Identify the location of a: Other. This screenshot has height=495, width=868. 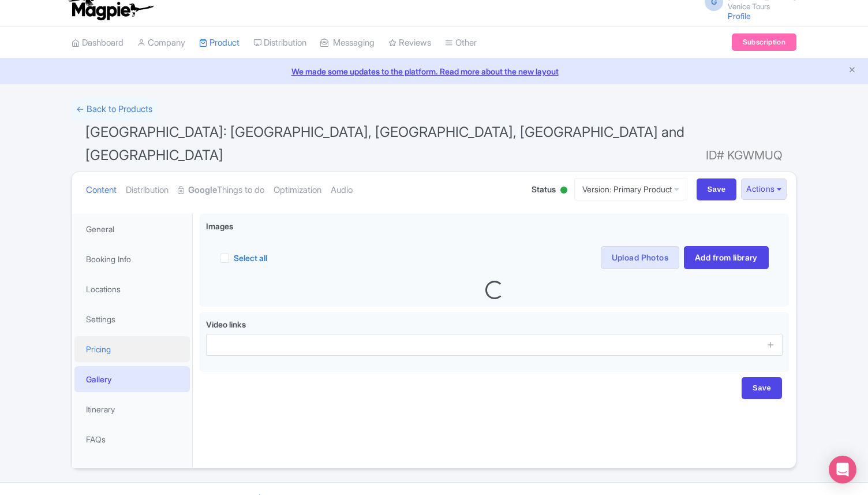
(461, 43).